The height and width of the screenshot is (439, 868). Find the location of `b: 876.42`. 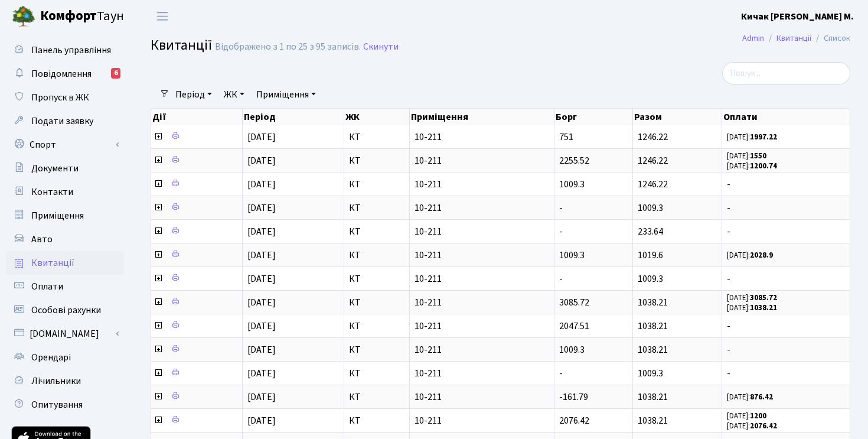

b: 876.42 is located at coordinates (761, 397).